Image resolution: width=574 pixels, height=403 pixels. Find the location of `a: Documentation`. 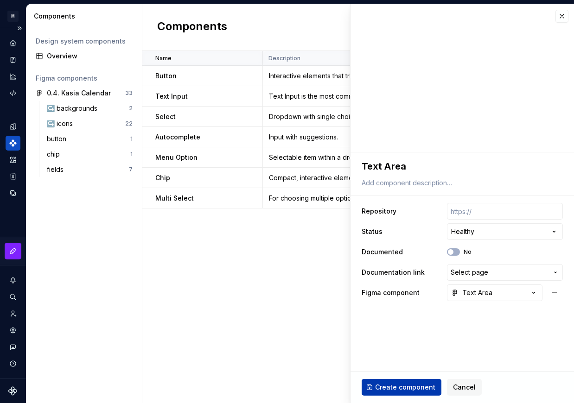

a: Documentation is located at coordinates (13, 60).